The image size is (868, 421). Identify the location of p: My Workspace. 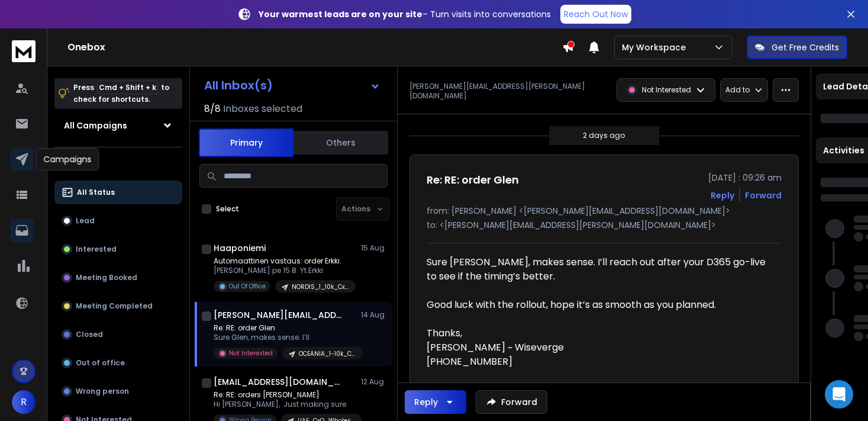
(656, 47).